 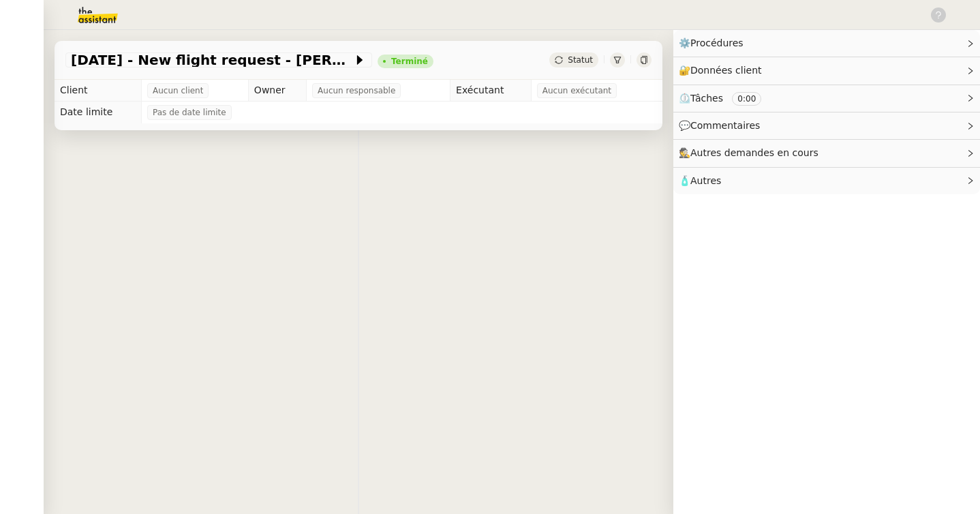 I want to click on div: ⏲️Tâches 0:00, so click(x=827, y=98).